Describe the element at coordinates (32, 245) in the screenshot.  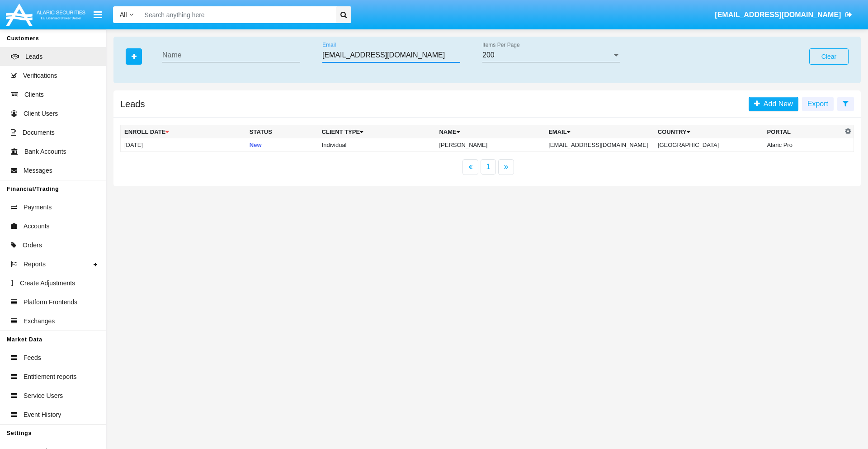
I see `span: Orders` at that location.